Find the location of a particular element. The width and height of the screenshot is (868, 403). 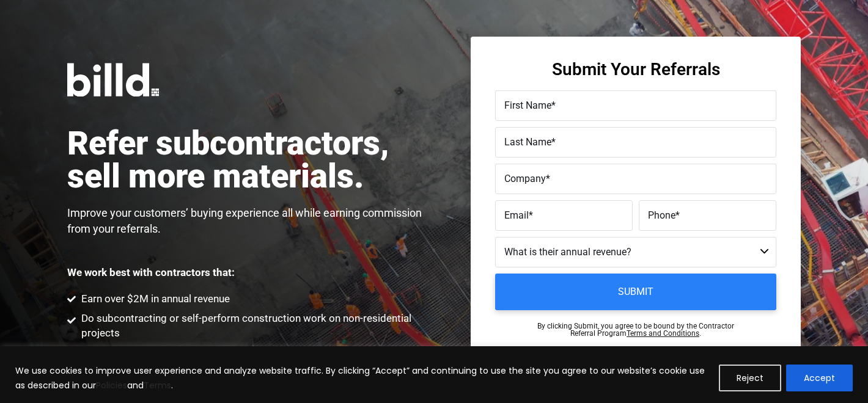

p: We use cookies to improve user experience and analyze website traffic. By clicking “Accept” and c... is located at coordinates (362, 378).